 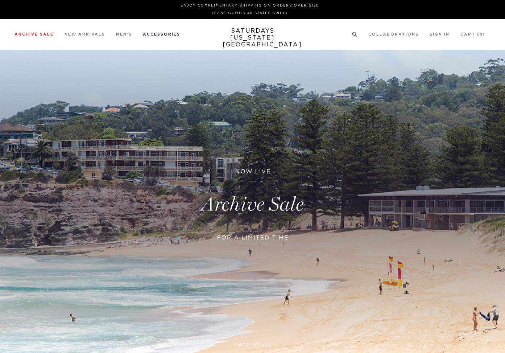 I want to click on a: Men's, so click(x=124, y=34).